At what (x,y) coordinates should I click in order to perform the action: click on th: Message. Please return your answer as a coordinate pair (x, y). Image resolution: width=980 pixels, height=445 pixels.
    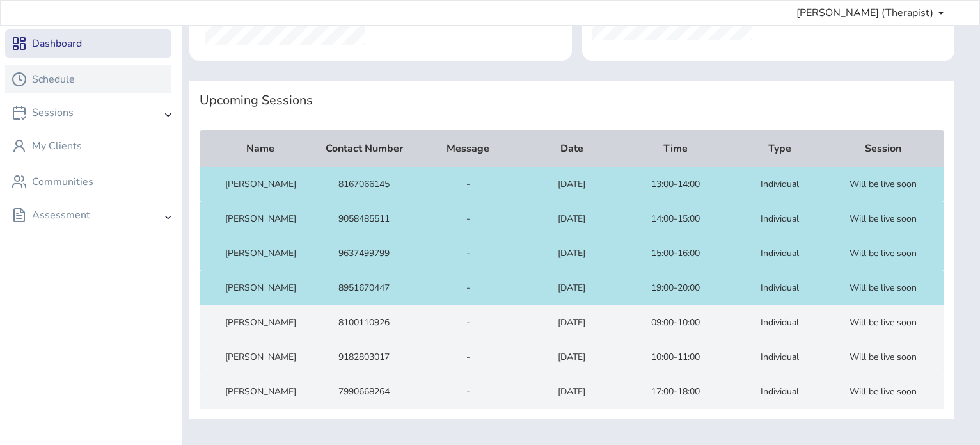
    Looking at the image, I should click on (468, 149).